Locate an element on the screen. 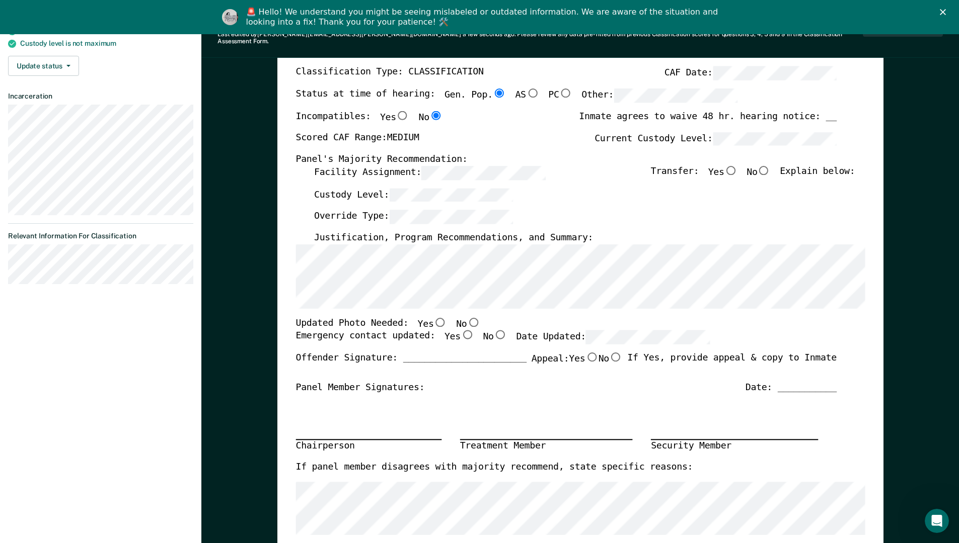 This screenshot has width=959, height=543. label: PC is located at coordinates (560, 96).